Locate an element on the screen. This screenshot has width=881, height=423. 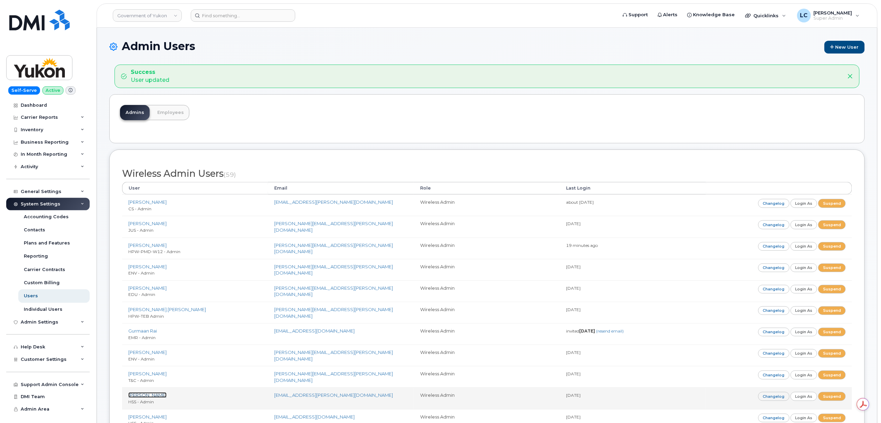
small: EMR - Admin is located at coordinates (142, 337).